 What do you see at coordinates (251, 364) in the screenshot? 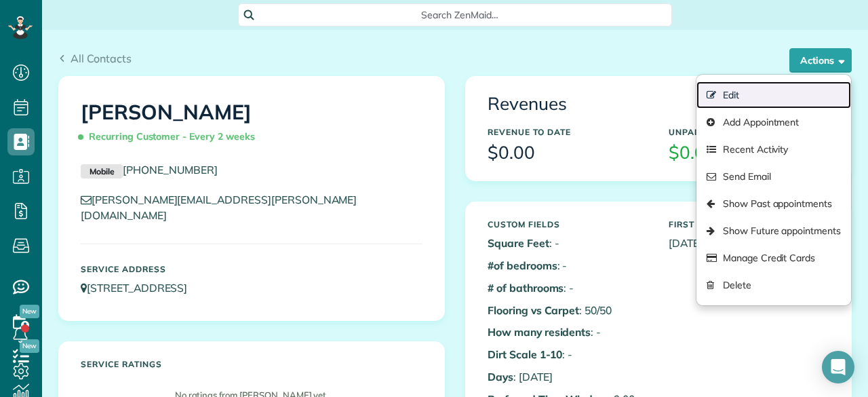
I see `h5: Service ratings` at bounding box center [251, 364].